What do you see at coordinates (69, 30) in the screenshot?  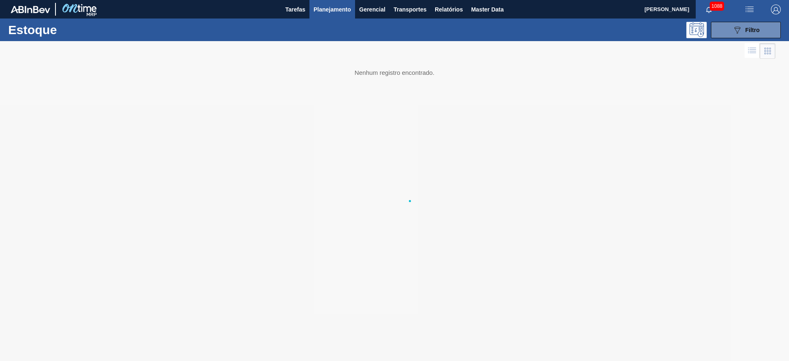 I see `h1: Estoque` at bounding box center [69, 30].